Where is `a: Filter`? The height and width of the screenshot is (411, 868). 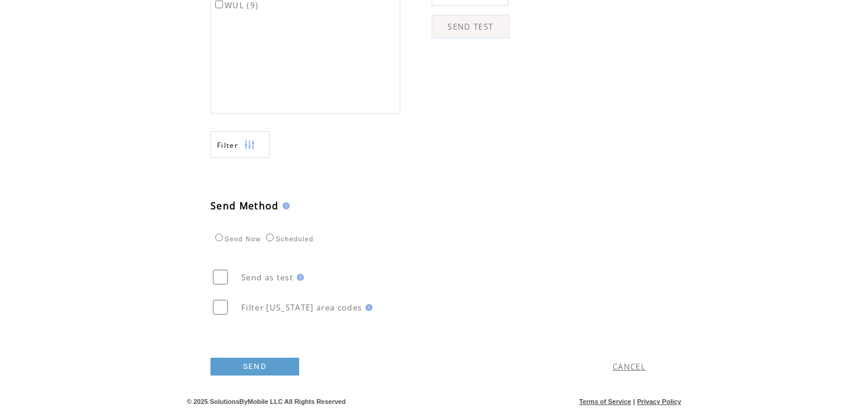
a: Filter is located at coordinates (240, 144).